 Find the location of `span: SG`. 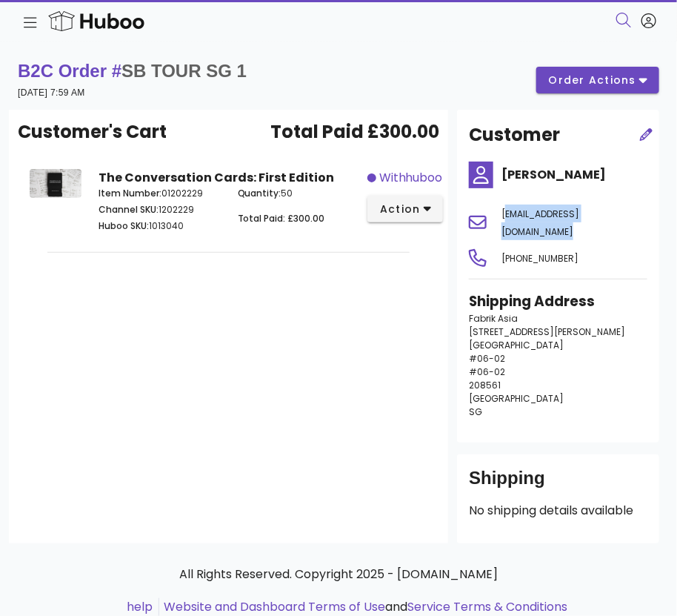

span: SG is located at coordinates (476, 411).